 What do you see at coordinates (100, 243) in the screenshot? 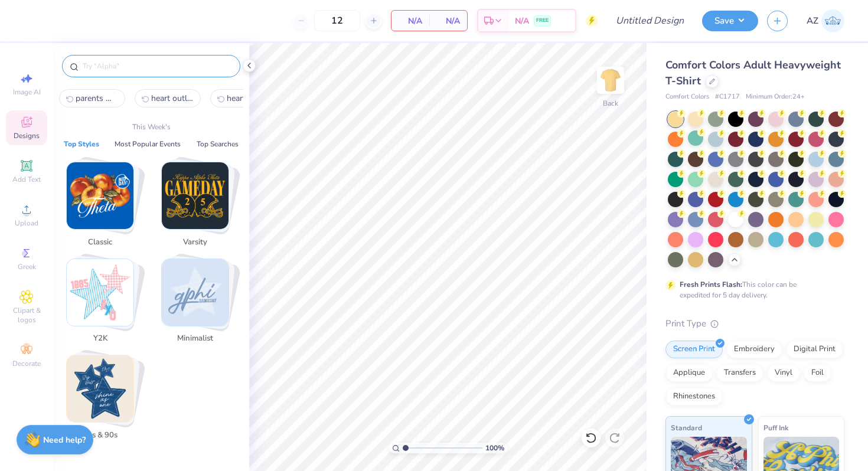
I see `span: Classic` at bounding box center [100, 243].